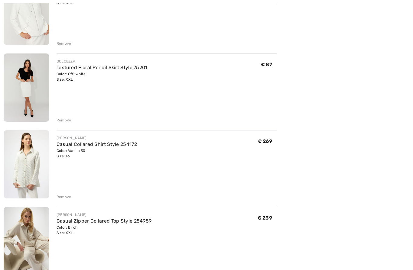  What do you see at coordinates (102, 67) in the screenshot?
I see `a: Textured Floral Pencil Skirt Style 75201` at bounding box center [102, 67].